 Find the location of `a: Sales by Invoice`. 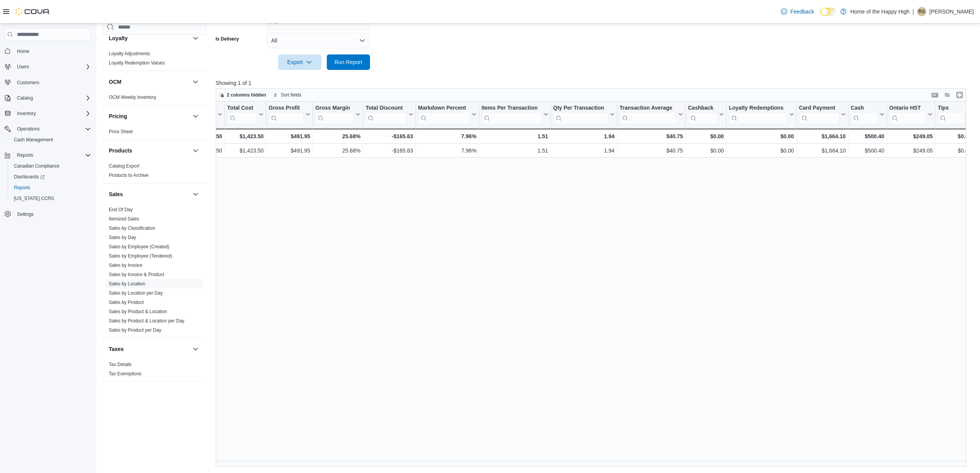

a: Sales by Invoice is located at coordinates (126, 265).